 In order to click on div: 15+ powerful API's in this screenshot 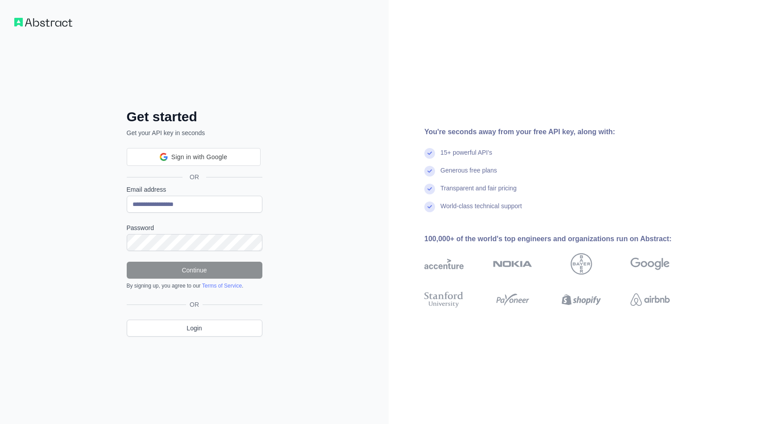, I will do `click(466, 157)`.